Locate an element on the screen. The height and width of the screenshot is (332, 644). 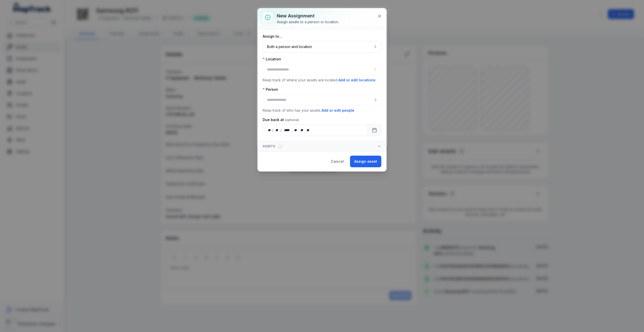
div: day, is located at coordinates (270, 130).